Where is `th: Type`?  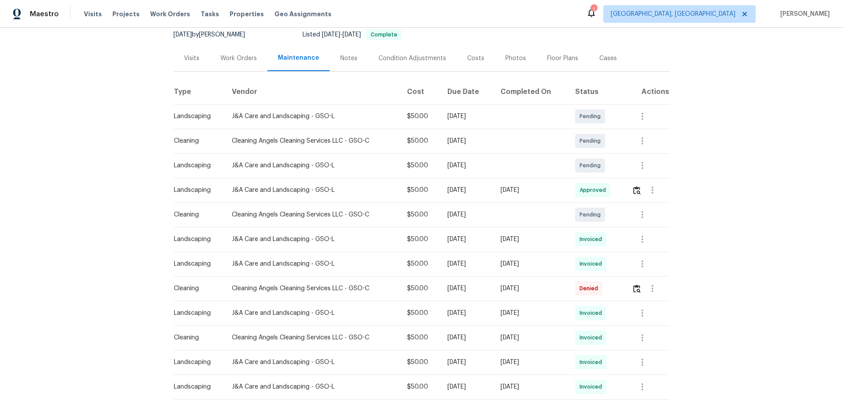
th: Type is located at coordinates (199, 92).